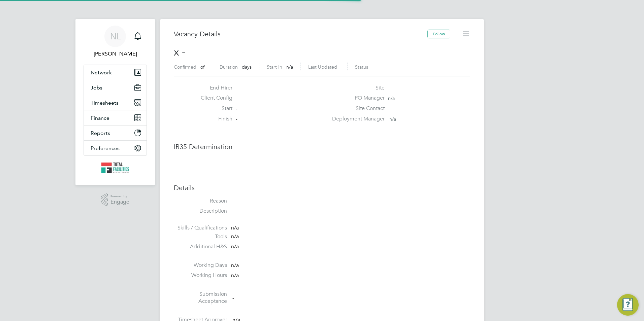 The height and width of the screenshot is (321, 644). Describe the element at coordinates (247, 67) in the screenshot. I see `span: days` at that location.